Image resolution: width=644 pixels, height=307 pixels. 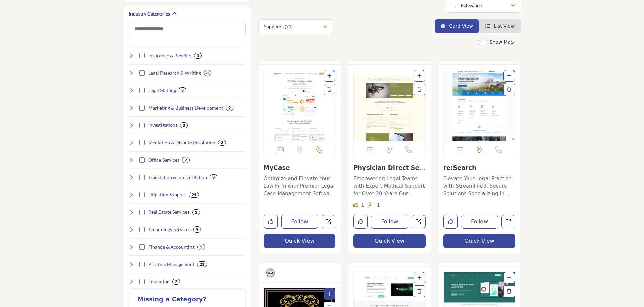 I want to click on b: 24, so click(x=194, y=195).